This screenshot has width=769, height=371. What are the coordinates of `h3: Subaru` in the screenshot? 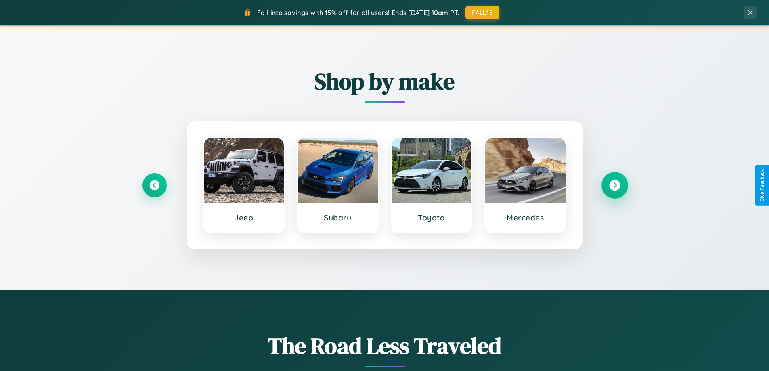 It's located at (338, 218).